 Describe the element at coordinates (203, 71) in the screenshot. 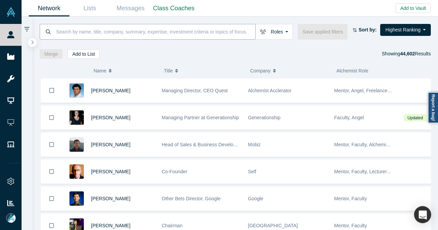

I see `button: Title` at that location.